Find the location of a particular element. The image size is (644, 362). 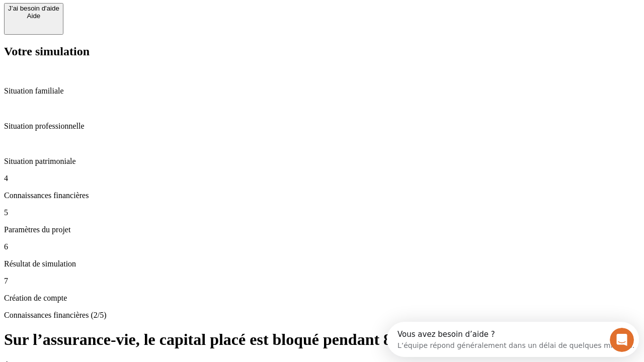

p: 4 is located at coordinates (322, 178).